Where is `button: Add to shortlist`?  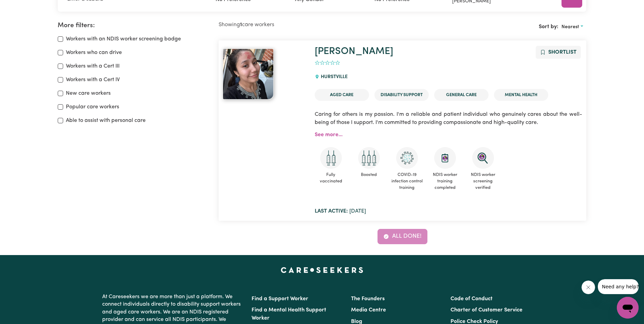
button: Add to shortlist is located at coordinates (558, 52).